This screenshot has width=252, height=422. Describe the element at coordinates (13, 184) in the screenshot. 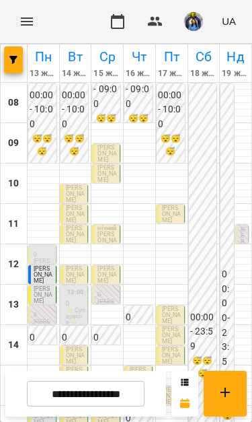

I see `h6: 10` at that location.